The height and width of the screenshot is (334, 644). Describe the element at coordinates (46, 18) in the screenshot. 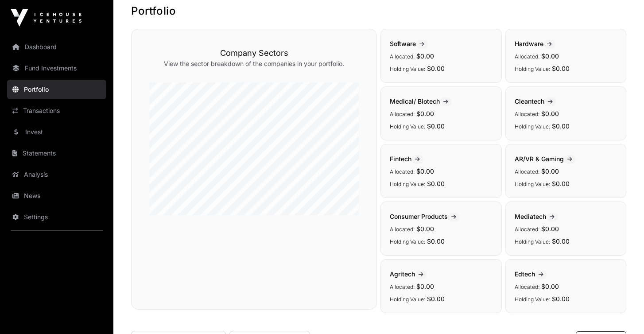

I see `img: Icehouse Ventures Logo` at that location.